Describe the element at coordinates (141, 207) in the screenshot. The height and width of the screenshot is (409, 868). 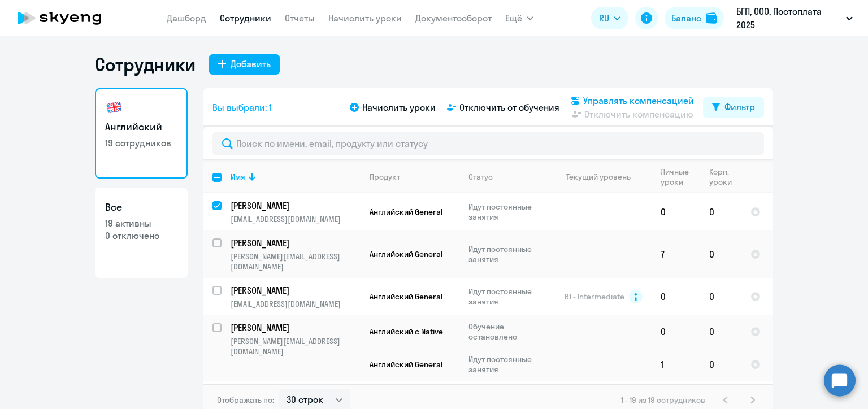
I see `h3: Все` at that location.